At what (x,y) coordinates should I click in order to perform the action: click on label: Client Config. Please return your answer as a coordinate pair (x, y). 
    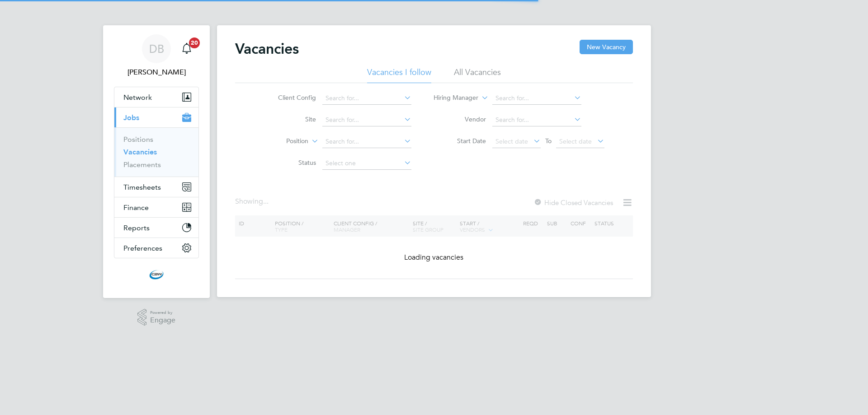
    Looking at the image, I should click on (290, 97).